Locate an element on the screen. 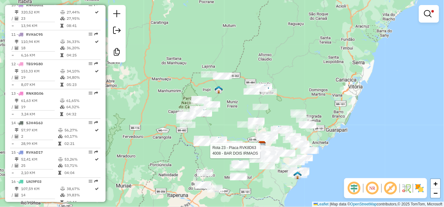 This screenshot has width=444, height=207. div: Atividade não roteirizada - MERCEARIA DA PAULINA is located at coordinates (201, 143).